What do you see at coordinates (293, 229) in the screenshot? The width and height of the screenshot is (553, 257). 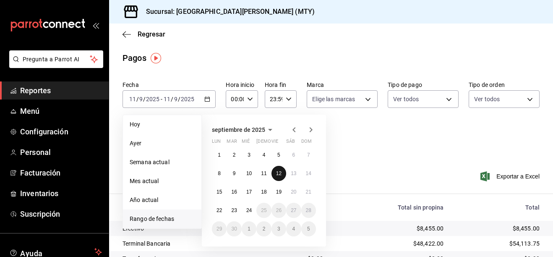 I see `button: 4 de octubre de 2025` at bounding box center [293, 229].